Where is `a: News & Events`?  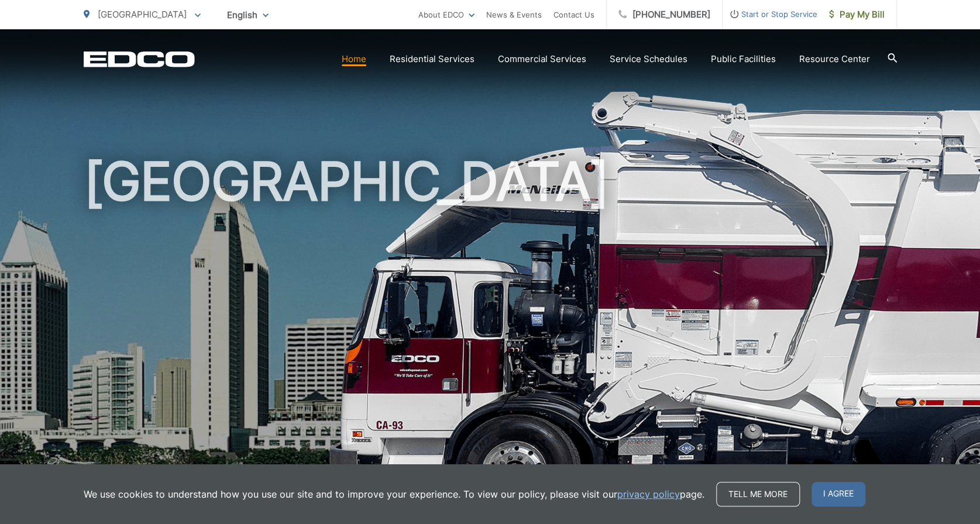 a: News & Events is located at coordinates (513, 15).